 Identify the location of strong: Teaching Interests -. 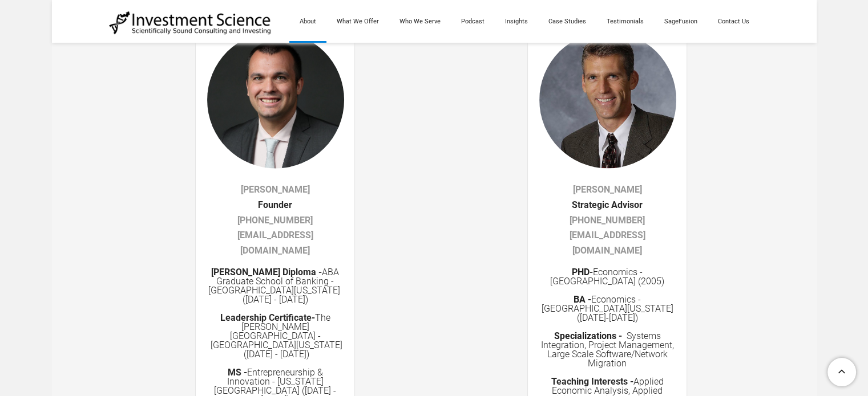
(592, 381).